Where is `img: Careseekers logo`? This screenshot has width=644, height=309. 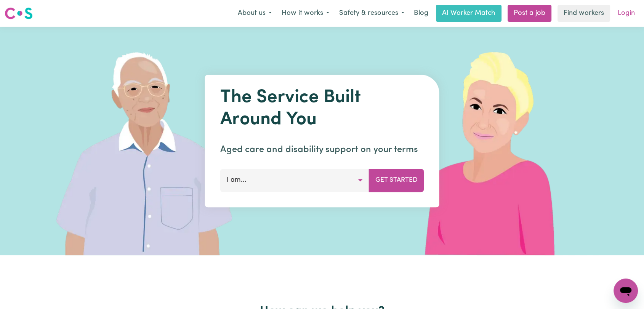
img: Careseekers logo is located at coordinates (19, 13).